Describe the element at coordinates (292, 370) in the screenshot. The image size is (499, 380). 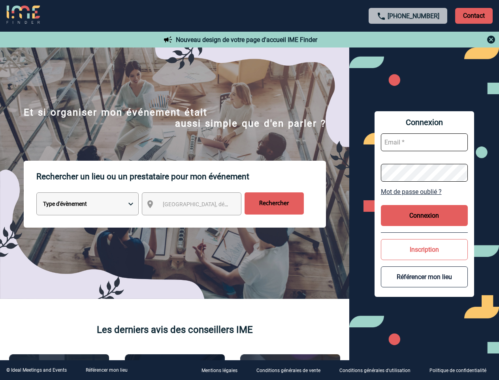
I see `a: Conditions générales de vente` at that location.